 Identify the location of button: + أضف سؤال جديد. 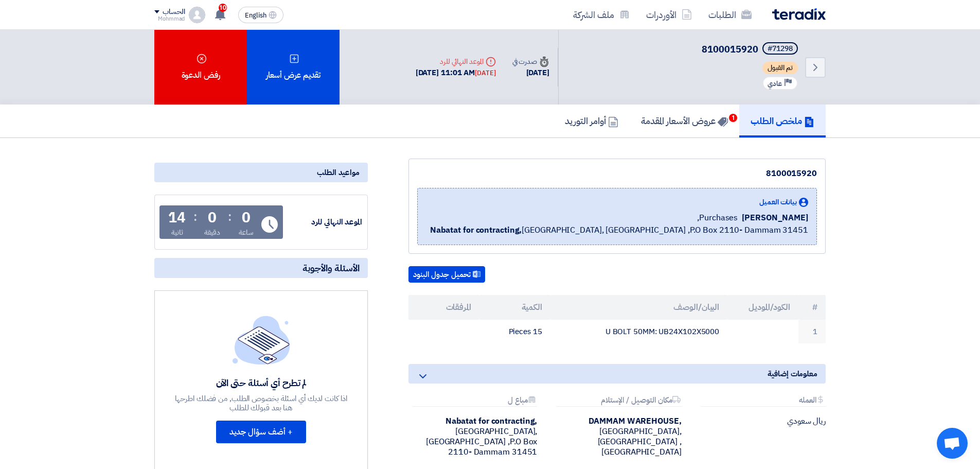
(261, 431).